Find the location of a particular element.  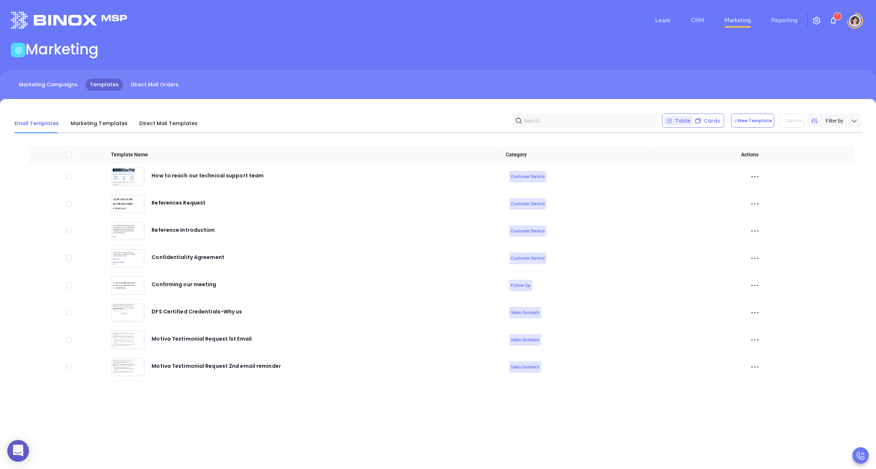

a: Templates is located at coordinates (104, 84).